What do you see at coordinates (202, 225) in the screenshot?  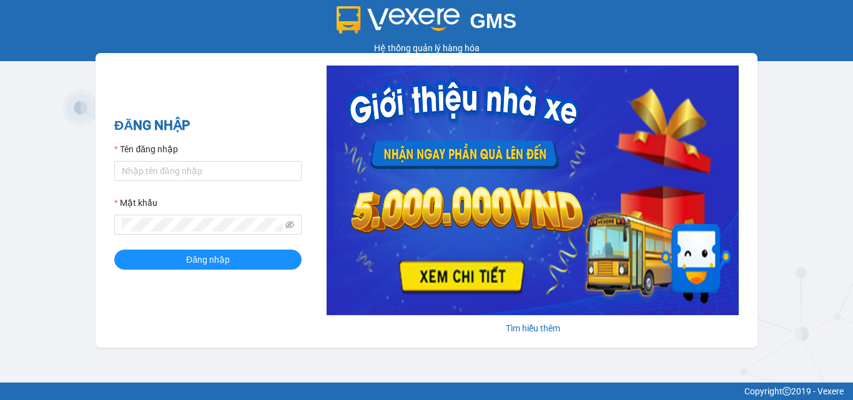 I see `input: Mật khẩu` at bounding box center [202, 225].